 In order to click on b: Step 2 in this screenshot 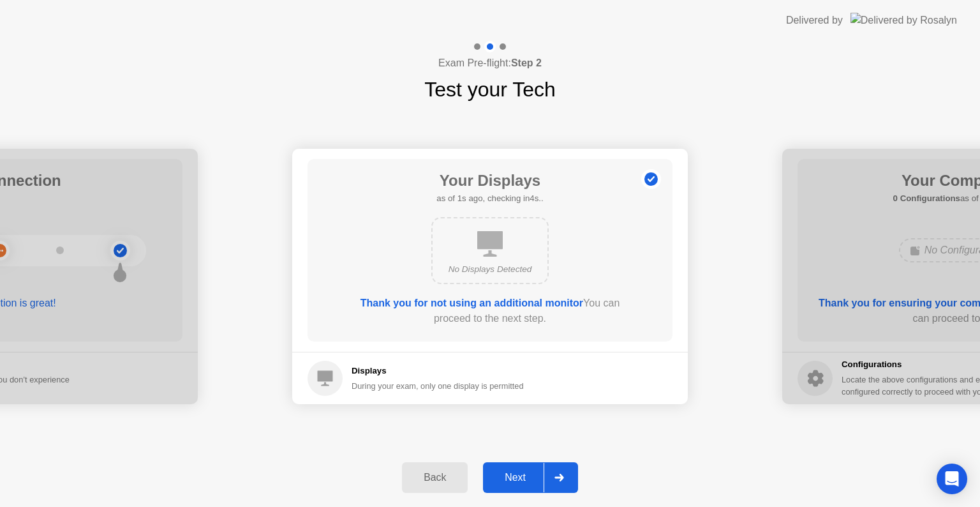, I will do `click(527, 62)`.